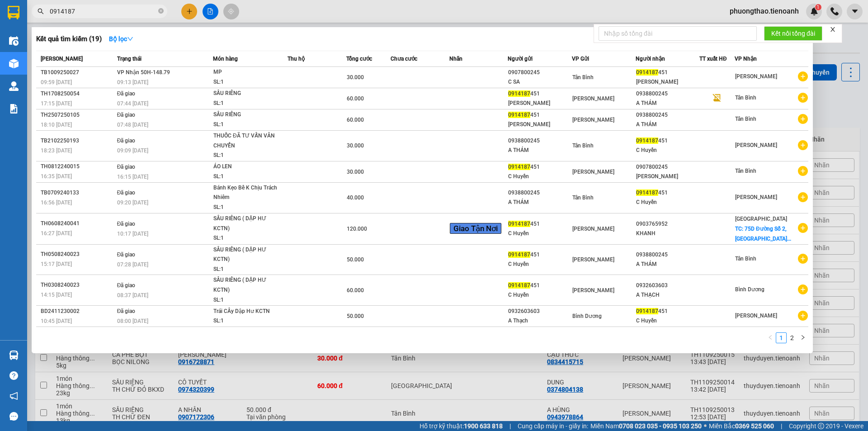 Image resolution: width=868 pixels, height=431 pixels. What do you see at coordinates (130, 59) in the screenshot?
I see `span: Trạng thái` at bounding box center [130, 59].